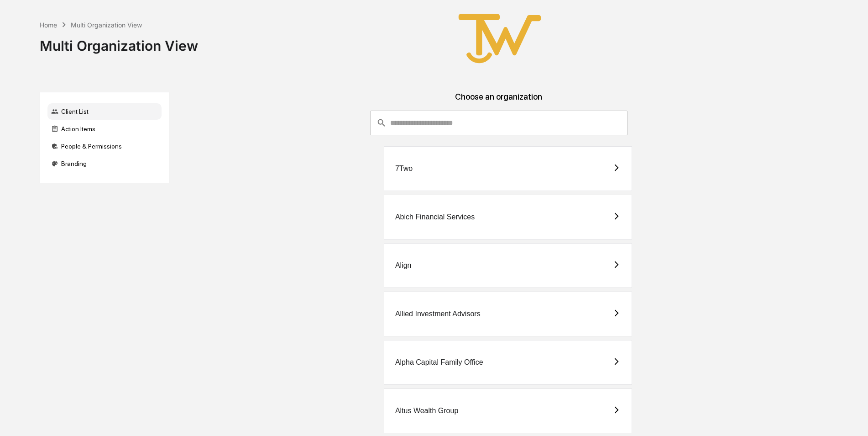 The height and width of the screenshot is (436, 868). I want to click on div: Align, so click(403, 265).